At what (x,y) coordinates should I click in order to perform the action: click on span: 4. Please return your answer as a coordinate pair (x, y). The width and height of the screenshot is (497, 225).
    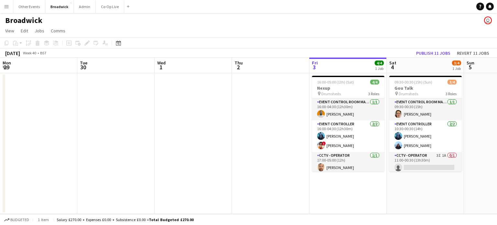
    Looking at the image, I should click on (392, 67).